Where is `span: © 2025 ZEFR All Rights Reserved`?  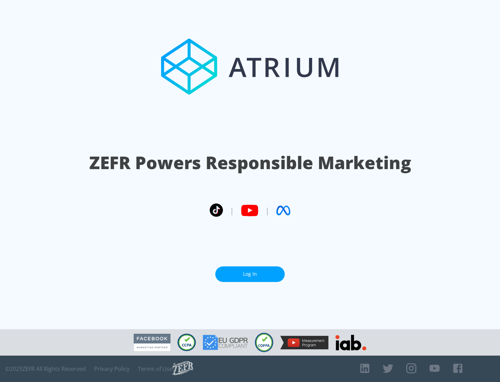 span: © 2025 ZEFR All Rights Reserved is located at coordinates (46, 369).